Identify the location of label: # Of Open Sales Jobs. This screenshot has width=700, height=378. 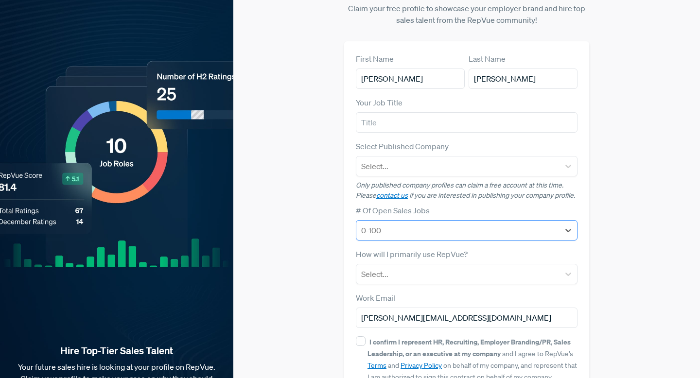
(393, 211).